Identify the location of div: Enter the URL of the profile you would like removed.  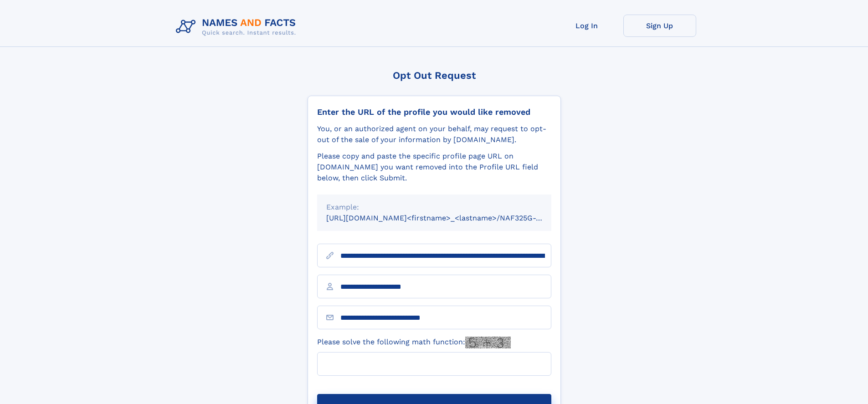
(434, 112).